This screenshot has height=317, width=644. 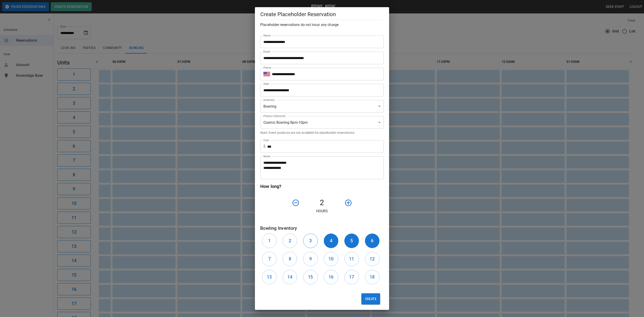 I want to click on button: Select country, so click(x=267, y=74).